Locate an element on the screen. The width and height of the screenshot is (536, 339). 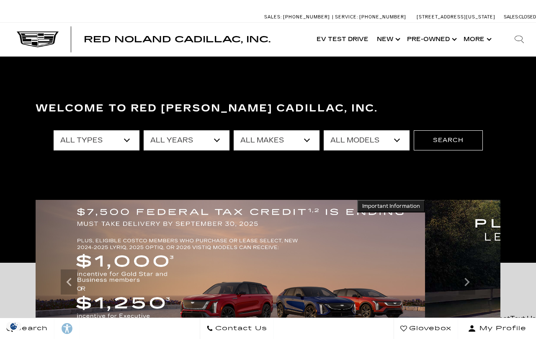
select: Filter by year is located at coordinates (186, 140).